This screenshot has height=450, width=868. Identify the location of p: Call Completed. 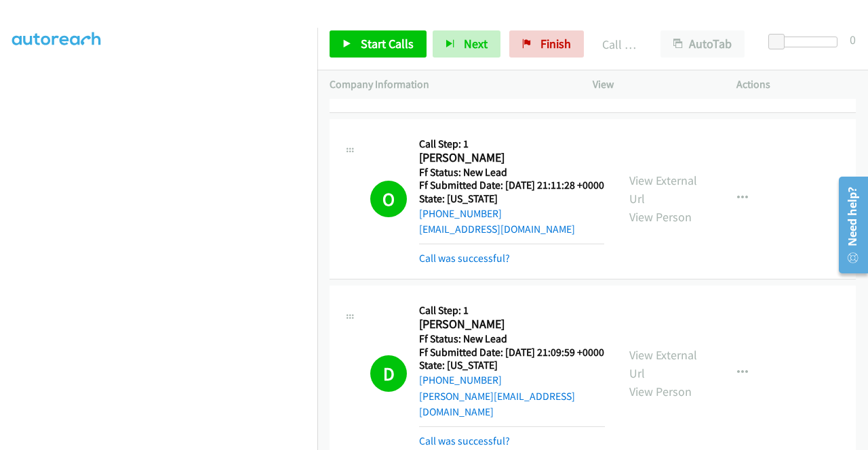
(619, 44).